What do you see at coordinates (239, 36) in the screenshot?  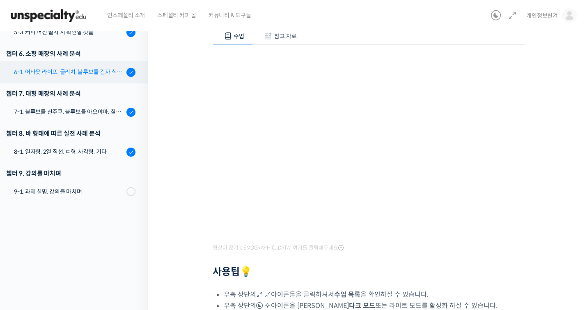 I see `span: 수업` at bounding box center [239, 36].